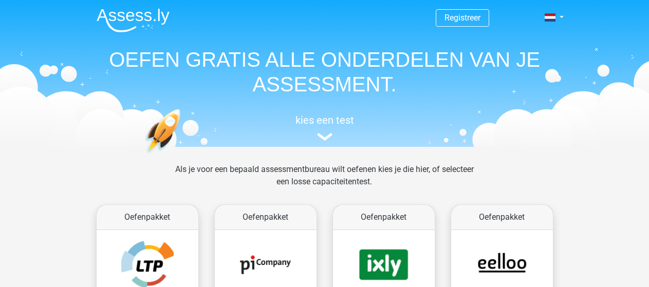 Image resolution: width=649 pixels, height=287 pixels. What do you see at coordinates (324, 182) in the screenshot?
I see `div: Als je voor een bepaald assessmentbureau wilt oefenen kies je die hier, of selecteer een losse ca...` at bounding box center [324, 182].